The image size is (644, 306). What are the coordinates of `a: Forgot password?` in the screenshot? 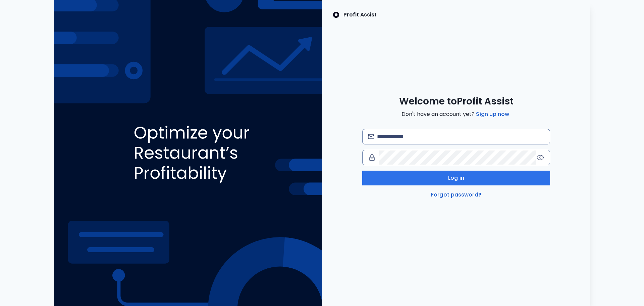 It's located at (456, 195).